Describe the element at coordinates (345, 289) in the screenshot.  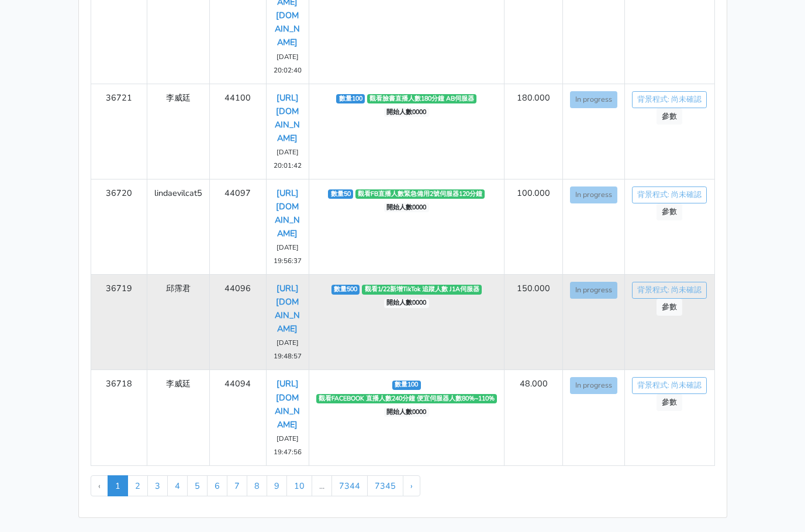
I see `span: 數量500` at that location.